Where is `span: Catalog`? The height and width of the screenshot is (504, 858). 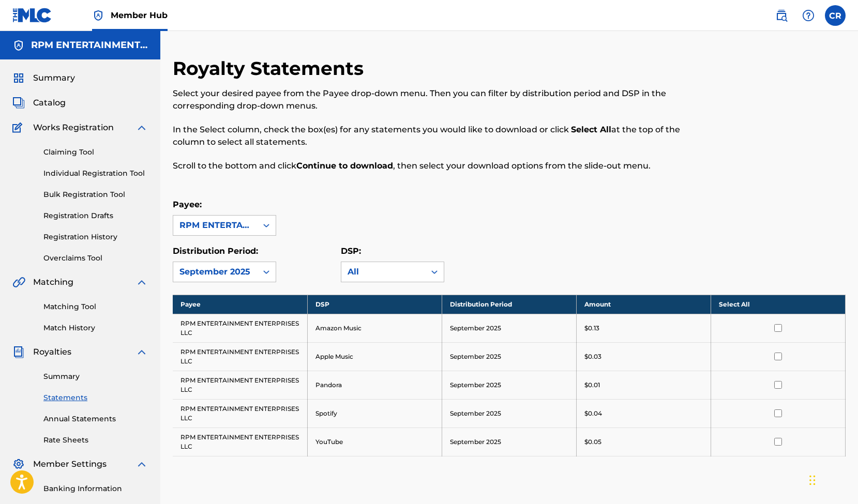
span: Catalog is located at coordinates (49, 103).